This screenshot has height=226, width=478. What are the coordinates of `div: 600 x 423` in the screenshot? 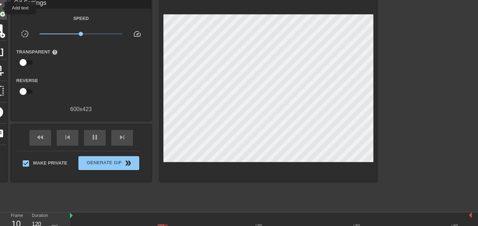 It's located at (81, 109).